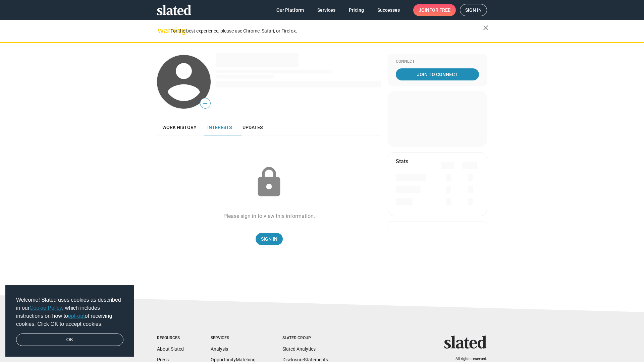 Image resolution: width=644 pixels, height=362 pixels. What do you see at coordinates (269, 216) in the screenshot?
I see `div: Please sign in to view this information.` at bounding box center [269, 216].